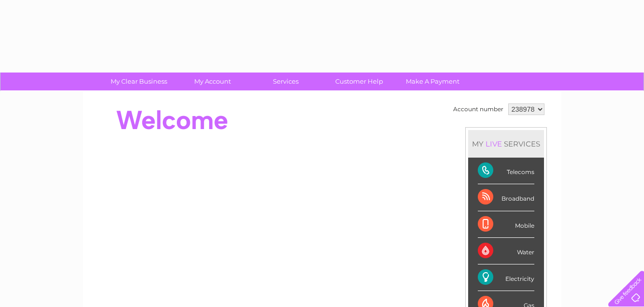  Describe the element at coordinates (433, 81) in the screenshot. I see `a: Make A Payment` at that location.